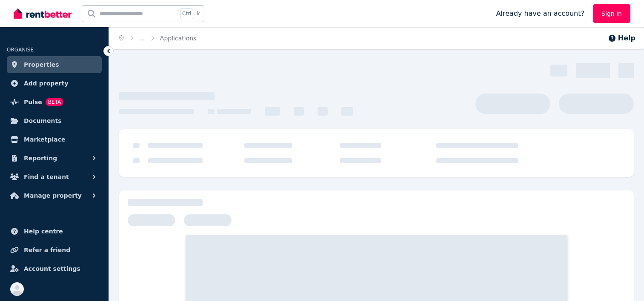  What do you see at coordinates (46, 177) in the screenshot?
I see `span: Find a tenant` at bounding box center [46, 177].